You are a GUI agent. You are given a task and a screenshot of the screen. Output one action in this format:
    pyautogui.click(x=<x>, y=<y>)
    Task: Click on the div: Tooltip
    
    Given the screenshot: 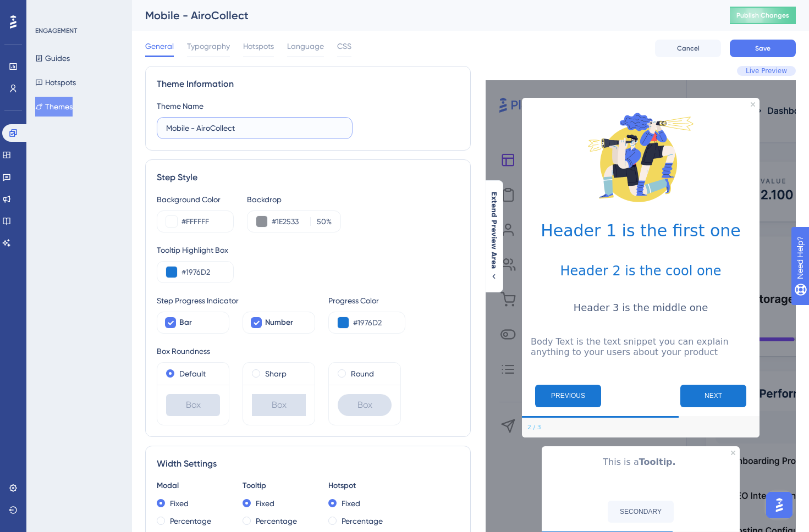 What is the action you would take?
    pyautogui.click(x=279, y=486)
    